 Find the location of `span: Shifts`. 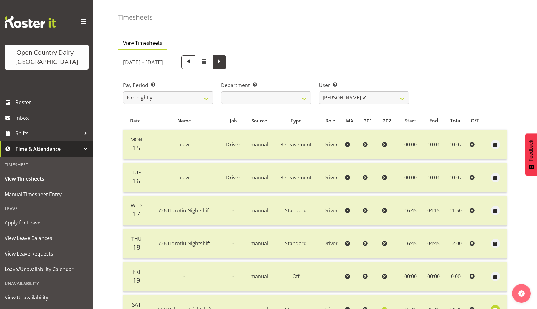

span: Shifts is located at coordinates (48, 133).